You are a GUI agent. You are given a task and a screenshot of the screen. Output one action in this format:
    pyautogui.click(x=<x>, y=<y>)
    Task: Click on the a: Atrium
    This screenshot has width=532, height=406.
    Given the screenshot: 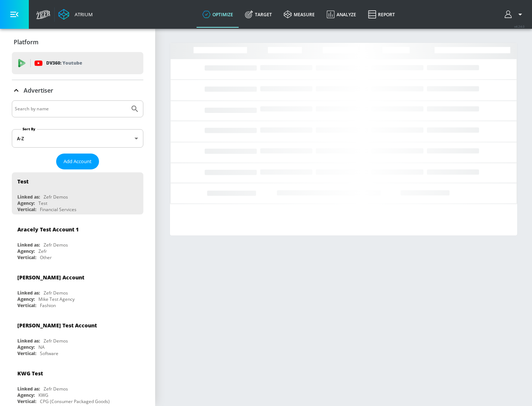 What is the action you would take?
    pyautogui.click(x=76, y=14)
    